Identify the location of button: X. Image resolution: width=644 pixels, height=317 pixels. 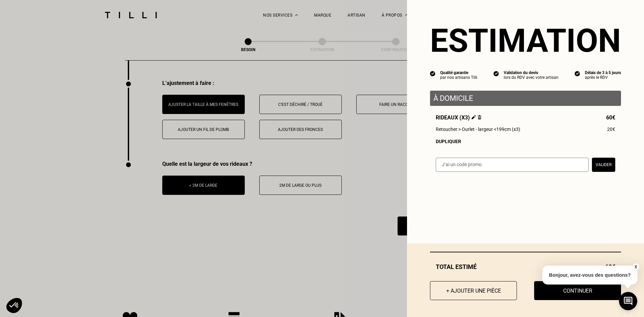
(635, 267).